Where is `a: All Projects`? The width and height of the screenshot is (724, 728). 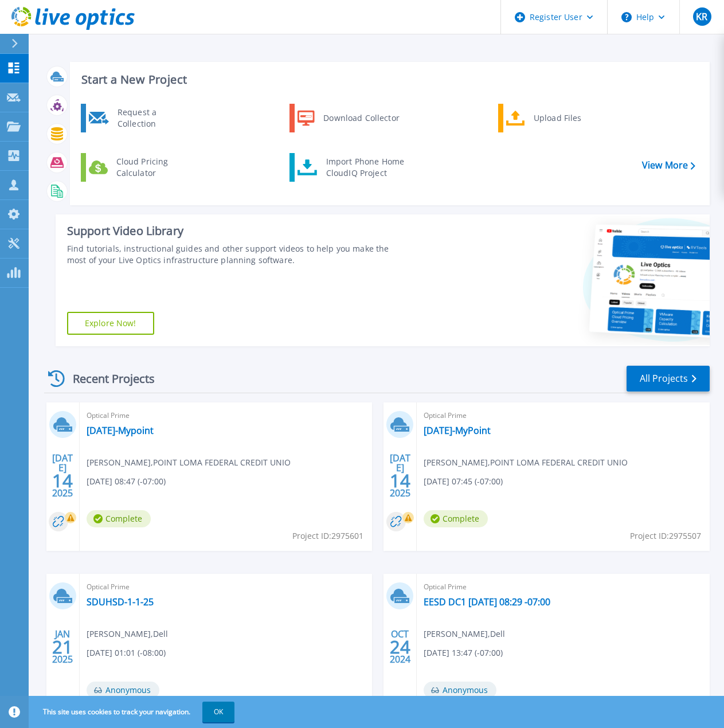 a: All Projects is located at coordinates (668, 378).